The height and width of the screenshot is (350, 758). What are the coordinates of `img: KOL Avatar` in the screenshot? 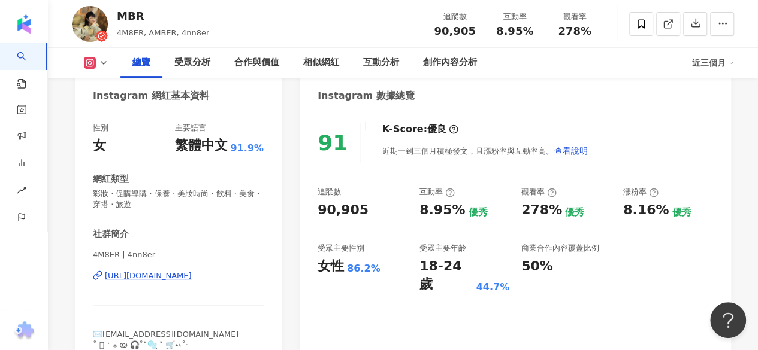 It's located at (90, 24).